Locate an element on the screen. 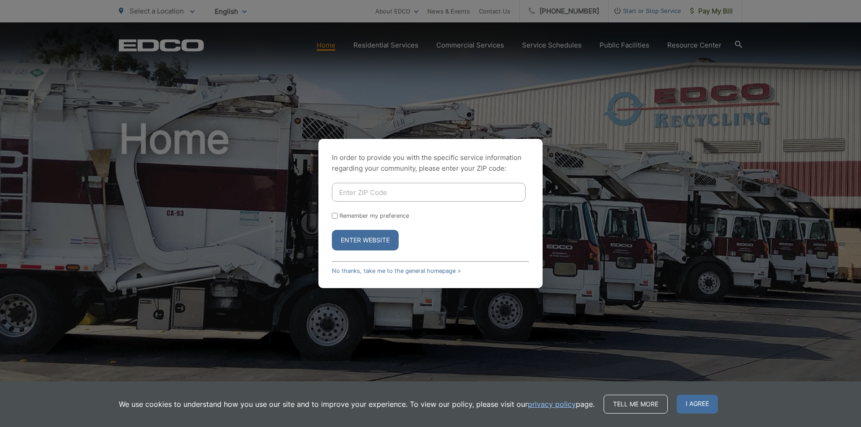 The width and height of the screenshot is (861, 427). button: Enter Website is located at coordinates (365, 240).